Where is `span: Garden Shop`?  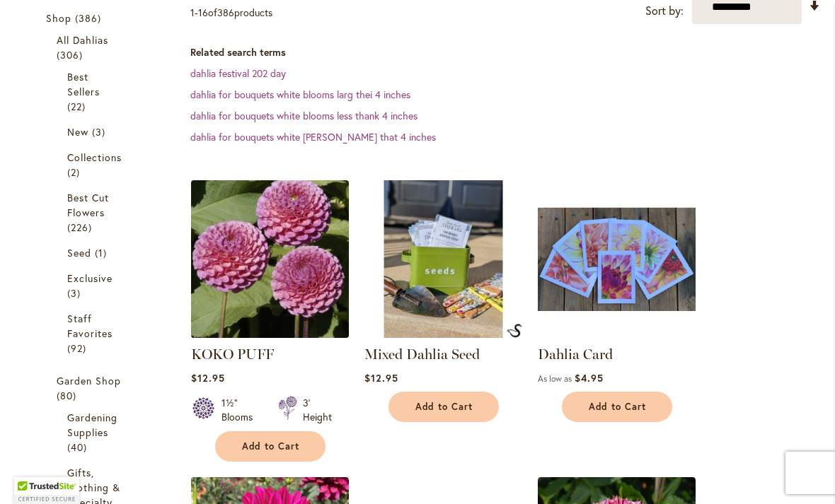
span: Garden Shop is located at coordinates (89, 381).